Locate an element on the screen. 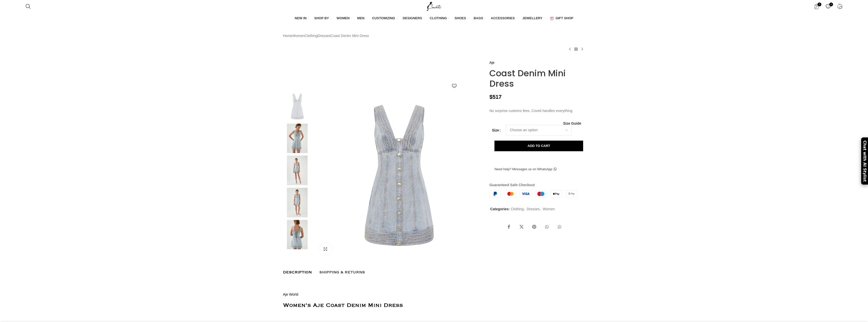 Image resolution: width=868 pixels, height=322 pixels. span: GIFT SHOP is located at coordinates (565, 18).